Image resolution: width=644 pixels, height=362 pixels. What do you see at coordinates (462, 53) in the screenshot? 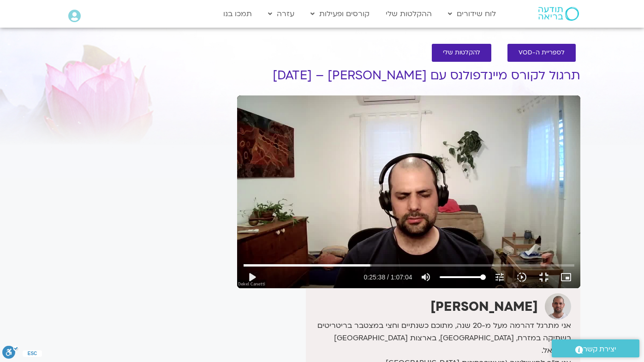
I see `span: להקלטות שלי` at bounding box center [462, 53].